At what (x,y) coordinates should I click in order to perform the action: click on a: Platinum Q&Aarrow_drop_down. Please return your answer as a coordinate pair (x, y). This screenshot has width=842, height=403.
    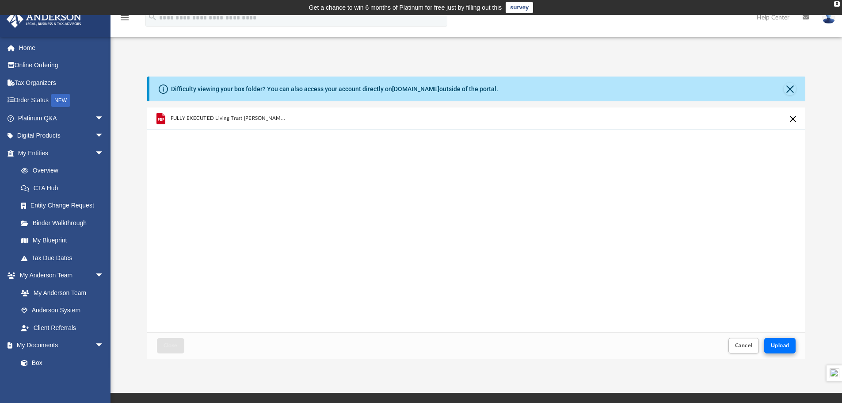
    Looking at the image, I should click on (61, 118).